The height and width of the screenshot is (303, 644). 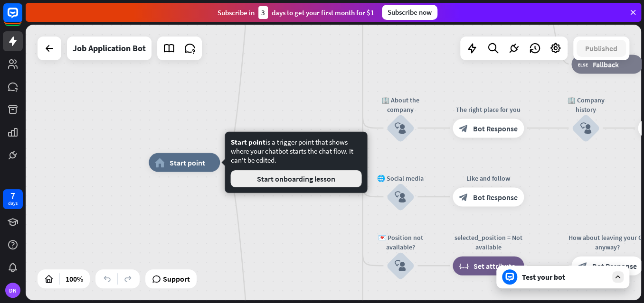 I want to click on span: Support, so click(x=176, y=279).